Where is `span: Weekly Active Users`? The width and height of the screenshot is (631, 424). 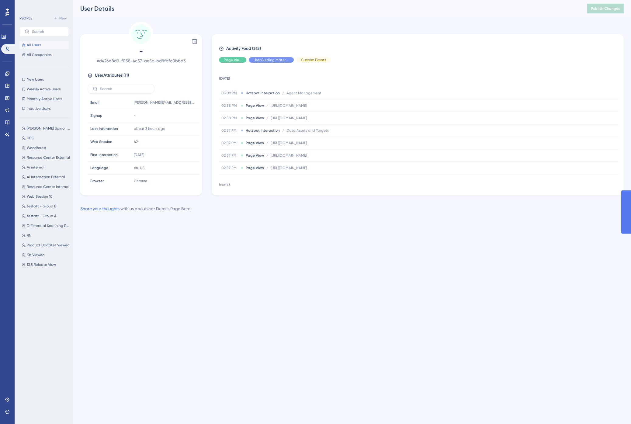 span: Weekly Active Users is located at coordinates (44, 89).